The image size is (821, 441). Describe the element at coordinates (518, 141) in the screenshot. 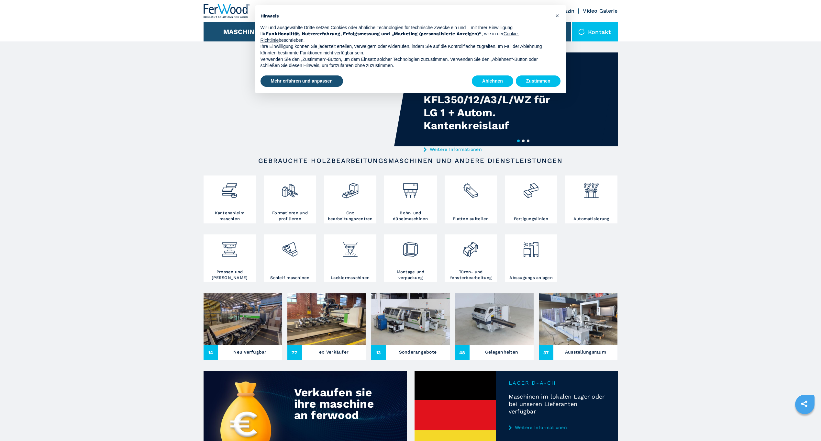

I see `button: 1` at that location.